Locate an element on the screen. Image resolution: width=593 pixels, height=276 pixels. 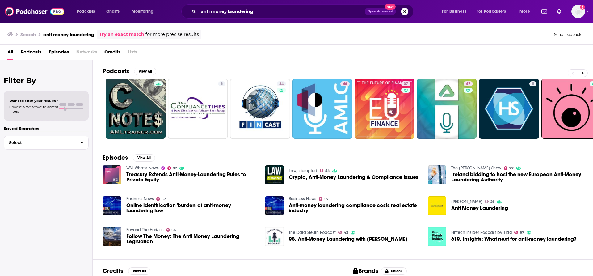
a: Crypto, Anti-Money Laundering & Compliance Issues is located at coordinates (274, 174).